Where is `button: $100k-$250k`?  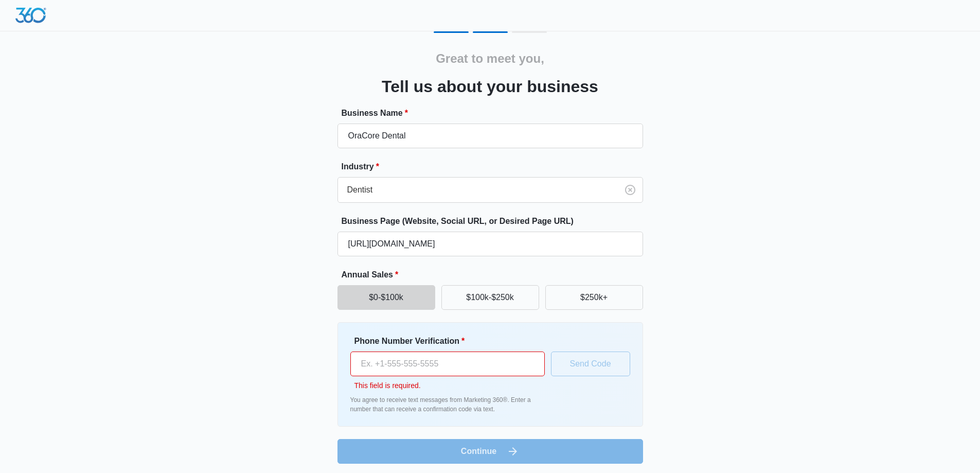
button: $100k-$250k is located at coordinates (490, 297).